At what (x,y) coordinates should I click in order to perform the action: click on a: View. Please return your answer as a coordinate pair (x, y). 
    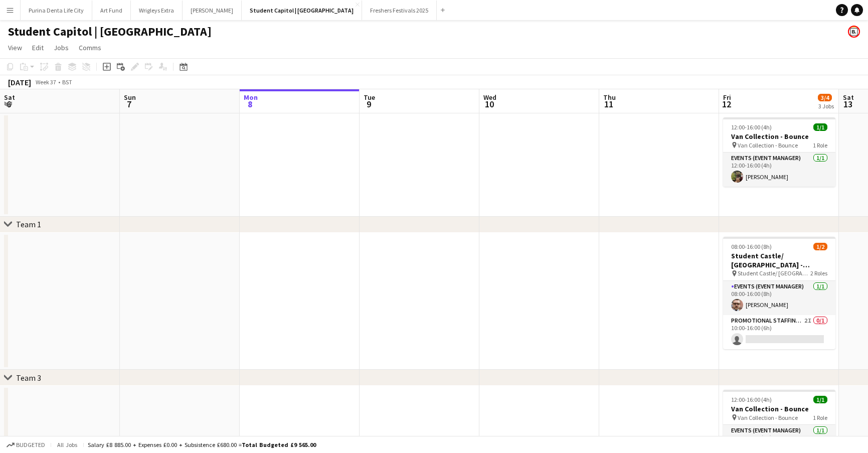
    Looking at the image, I should click on (15, 48).